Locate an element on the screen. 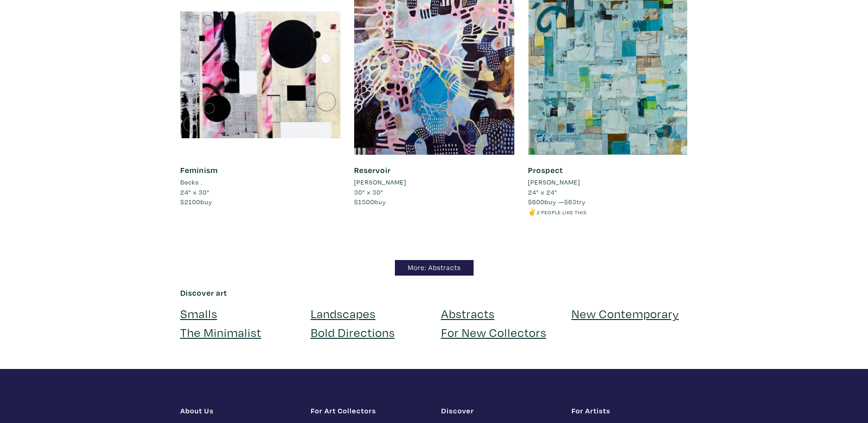 Image resolution: width=868 pixels, height=423 pixels. span: 24" x 24" is located at coordinates (543, 192).